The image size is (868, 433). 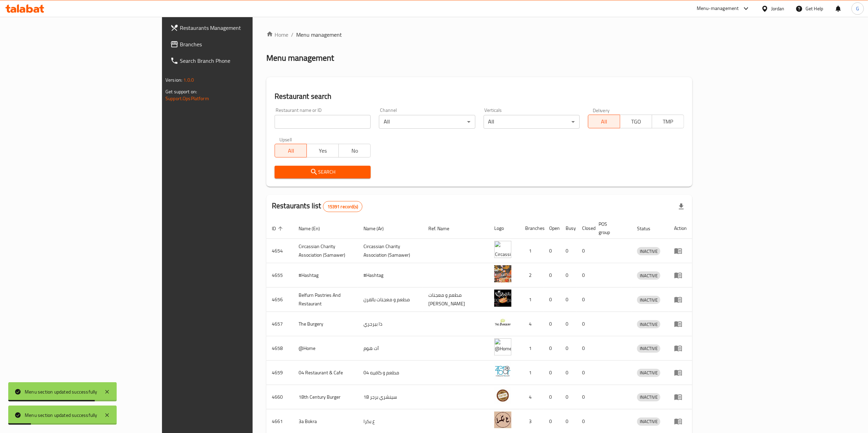 What do you see at coordinates (236, 44) in the screenshot?
I see `a: Branches` at bounding box center [236, 44].